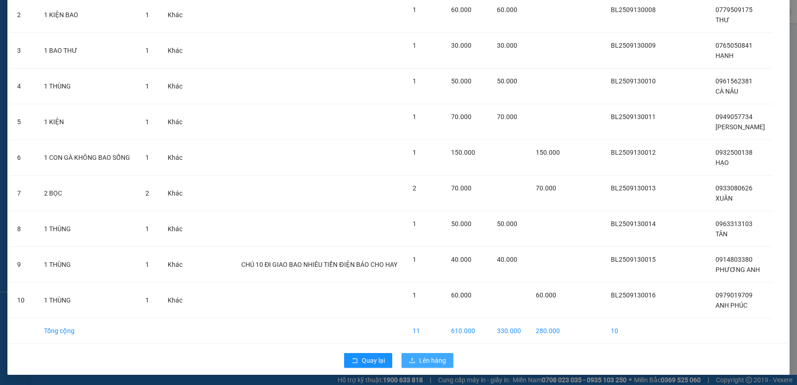 Image resolution: width=797 pixels, height=385 pixels. I want to click on span: Quay lại, so click(373, 360).